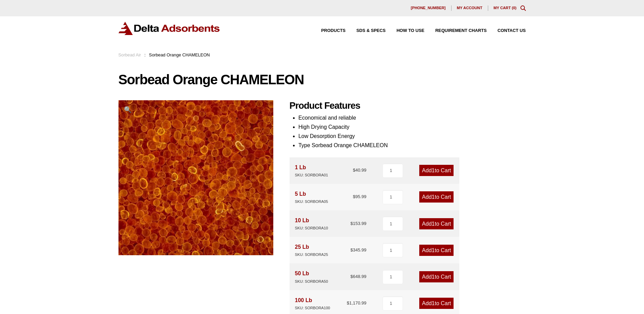 Image resolution: width=644 pixels, height=314 pixels. Describe the element at coordinates (371, 31) in the screenshot. I see `span: SDS & SPECS` at that location.